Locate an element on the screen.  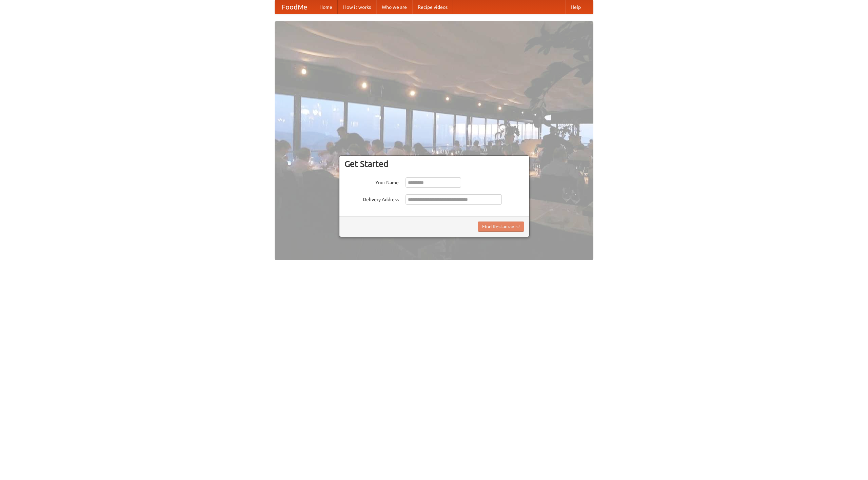
a: How it works is located at coordinates (357, 7).